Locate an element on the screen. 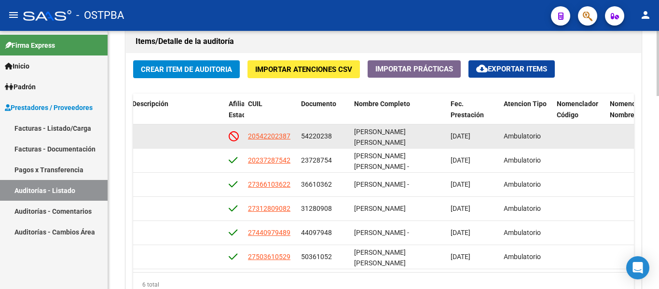 The height and width of the screenshot is (289, 659). span: 27366103622 is located at coordinates (269, 184).